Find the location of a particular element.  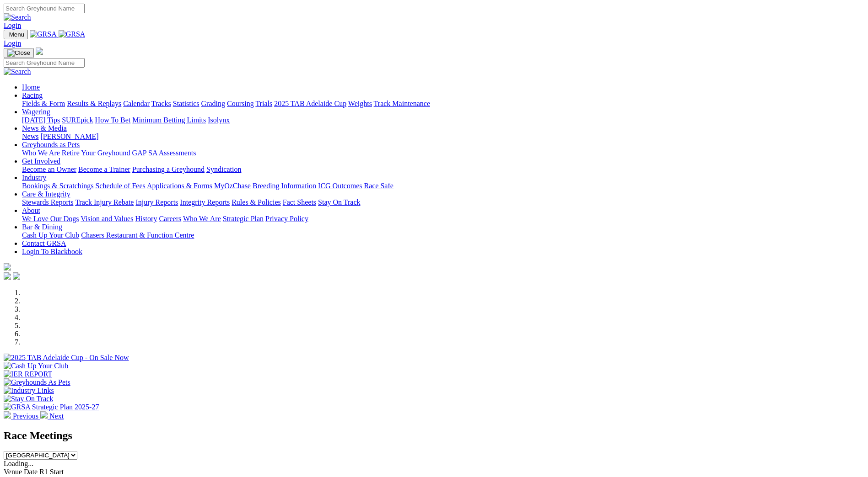

a: Careers is located at coordinates (170, 218).